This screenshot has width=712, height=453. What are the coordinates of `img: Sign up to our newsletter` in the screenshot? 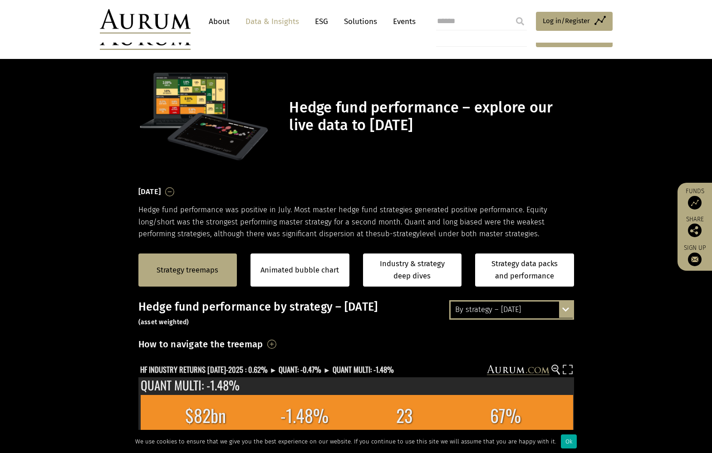 It's located at (695, 260).